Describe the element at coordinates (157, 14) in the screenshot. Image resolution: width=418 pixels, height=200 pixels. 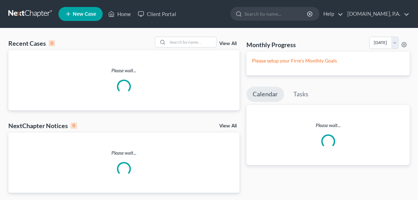
I see `a: Client Portal` at that location.